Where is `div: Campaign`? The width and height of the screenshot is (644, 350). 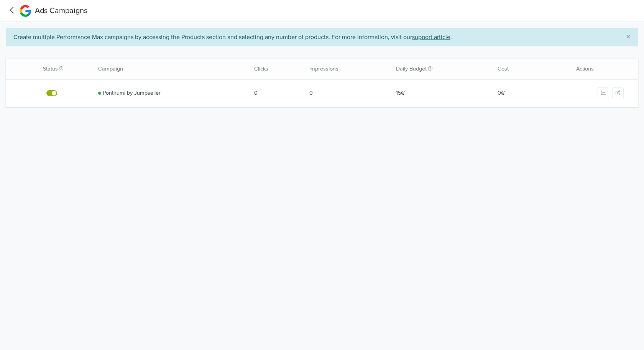
div: Campaign is located at coordinates (170, 69).